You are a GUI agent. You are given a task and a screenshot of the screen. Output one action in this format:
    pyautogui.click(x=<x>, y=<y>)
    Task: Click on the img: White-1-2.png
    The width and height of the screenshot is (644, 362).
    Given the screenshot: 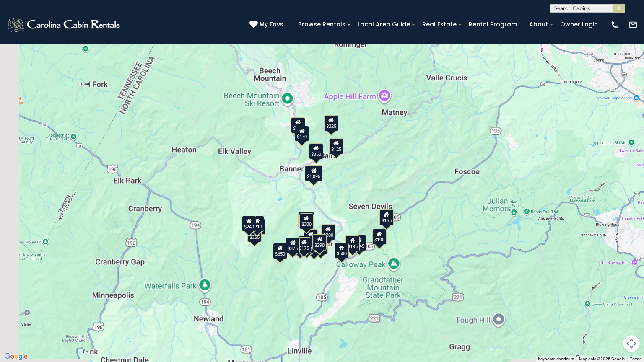 What is the action you would take?
    pyautogui.click(x=64, y=25)
    